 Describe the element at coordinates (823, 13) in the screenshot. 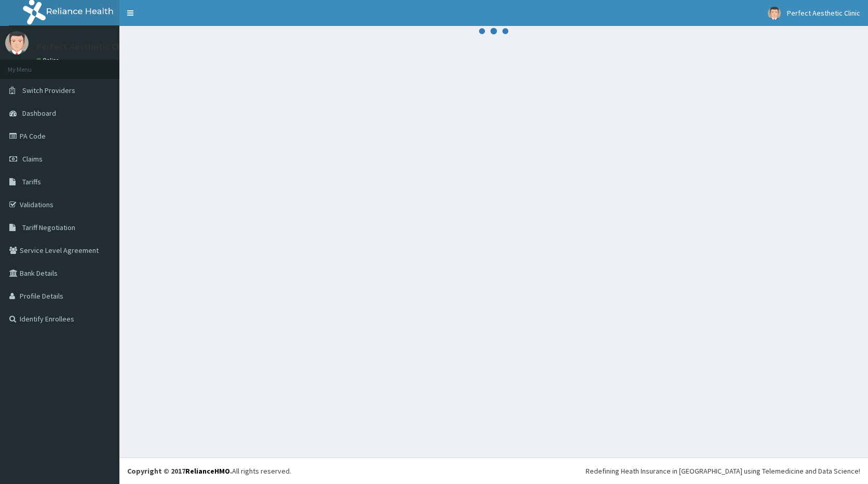

I see `span: Perfect Aesthetic Clinic` at that location.